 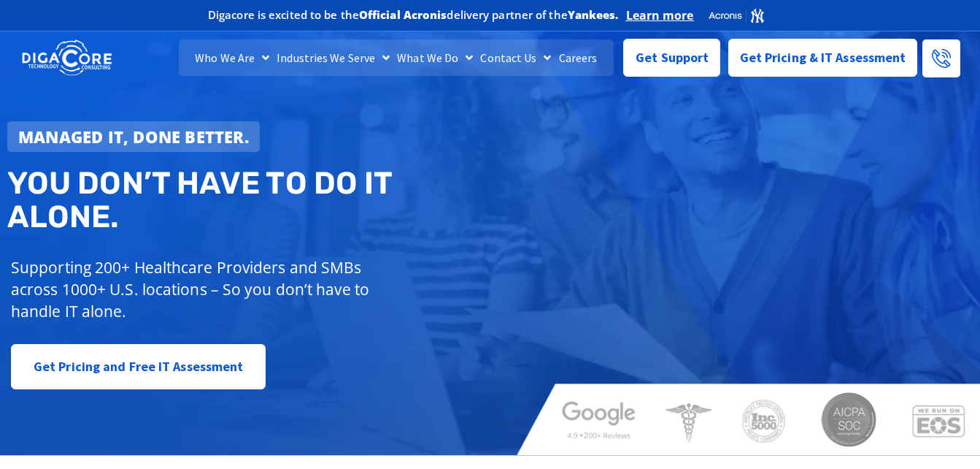 What do you see at coordinates (254, 200) in the screenshot?
I see `h2: You don’t have to do IT alone.` at bounding box center [254, 200].